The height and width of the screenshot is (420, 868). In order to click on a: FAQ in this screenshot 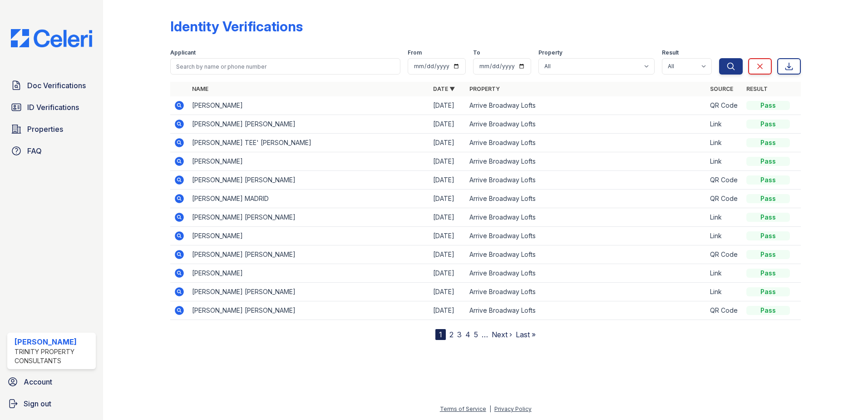, I will do `click(52, 151)`.